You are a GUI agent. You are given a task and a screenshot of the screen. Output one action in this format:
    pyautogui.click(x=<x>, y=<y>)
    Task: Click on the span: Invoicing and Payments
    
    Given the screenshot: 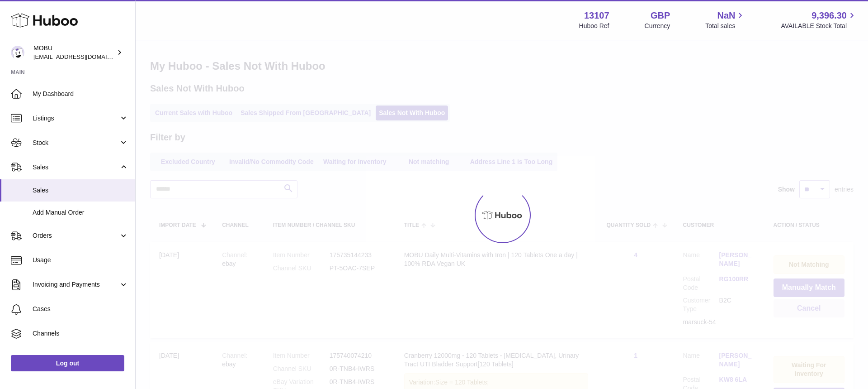 What is the action you would take?
    pyautogui.click(x=76, y=284)
    